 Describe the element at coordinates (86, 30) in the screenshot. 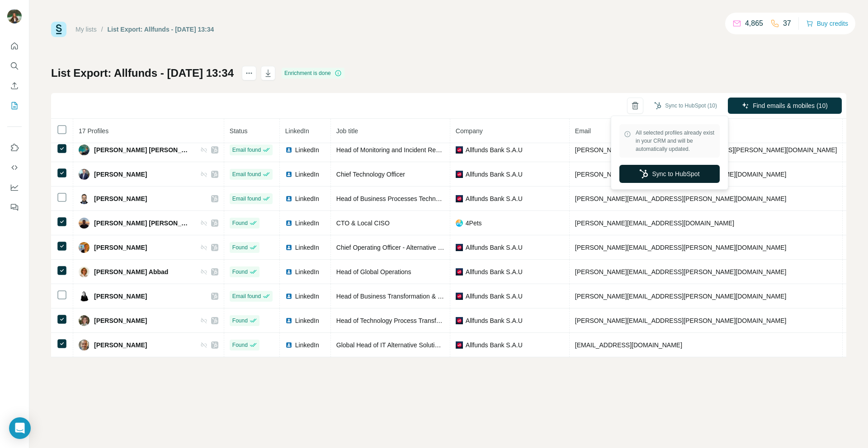

I see `a: My lists` at that location.